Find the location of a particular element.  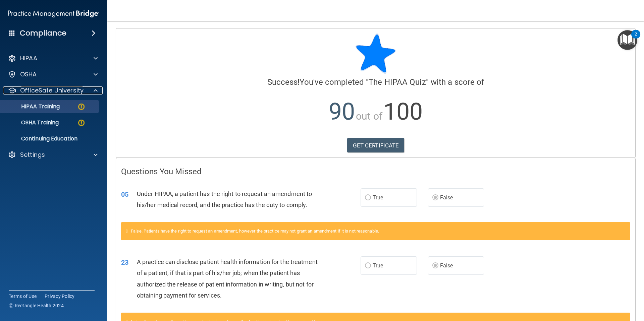

p: HIPAA is located at coordinates (28, 58).